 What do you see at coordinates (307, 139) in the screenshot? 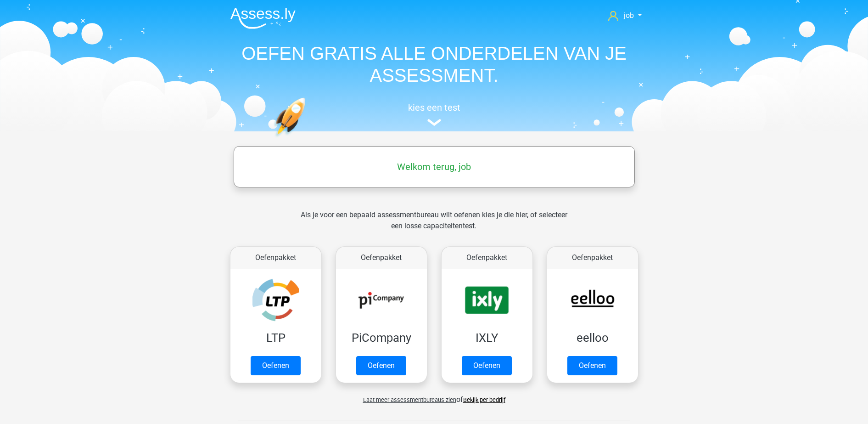
I see `img: oefenen` at bounding box center [307, 139].